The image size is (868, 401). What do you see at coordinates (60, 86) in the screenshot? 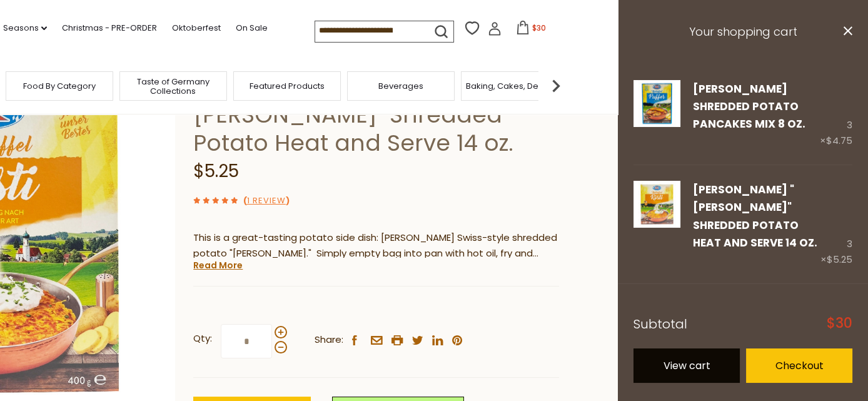
I see `span: Food By Category` at bounding box center [60, 86].